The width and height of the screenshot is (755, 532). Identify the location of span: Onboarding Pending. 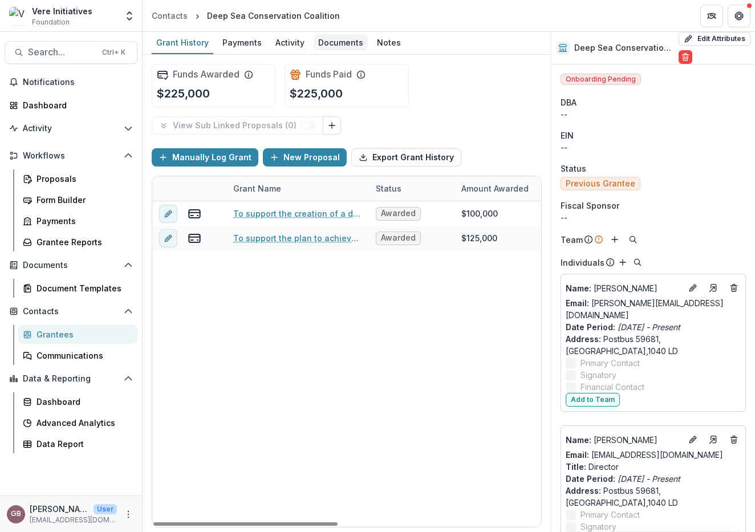
(601, 79).